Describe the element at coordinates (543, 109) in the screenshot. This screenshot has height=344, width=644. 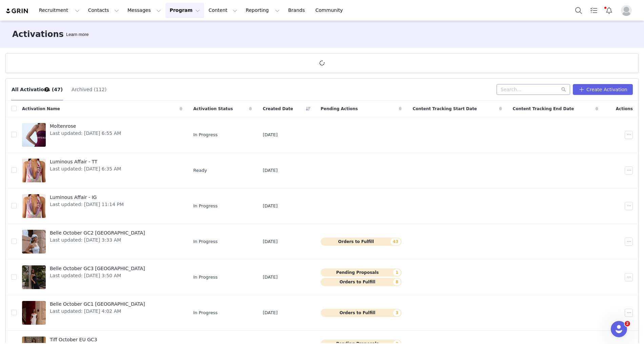
I see `span: Content Tracking End Date` at that location.